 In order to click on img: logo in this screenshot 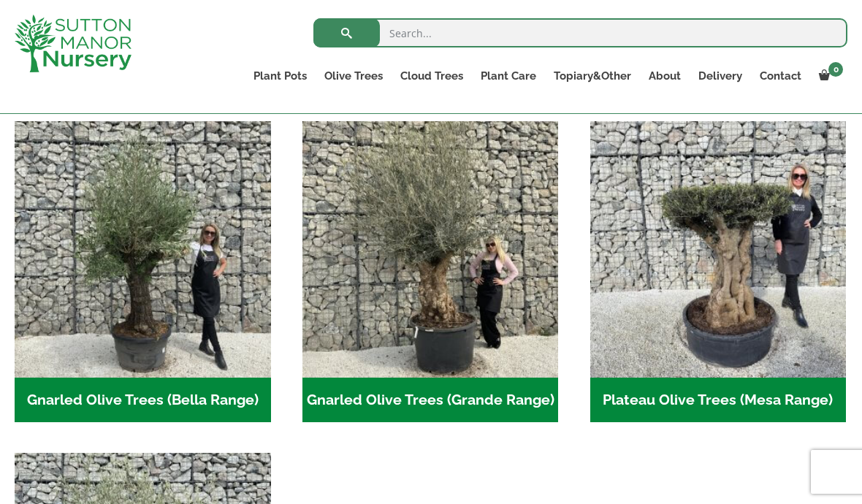, I will do `click(73, 43)`.